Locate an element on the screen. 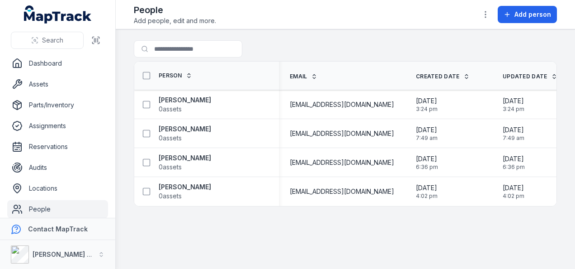 This screenshot has width=575, height=269. a: Dashboard is located at coordinates (57, 63).